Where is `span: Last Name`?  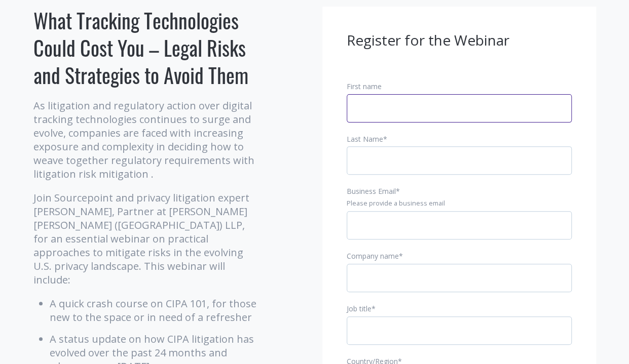 span: Last Name is located at coordinates (365, 139).